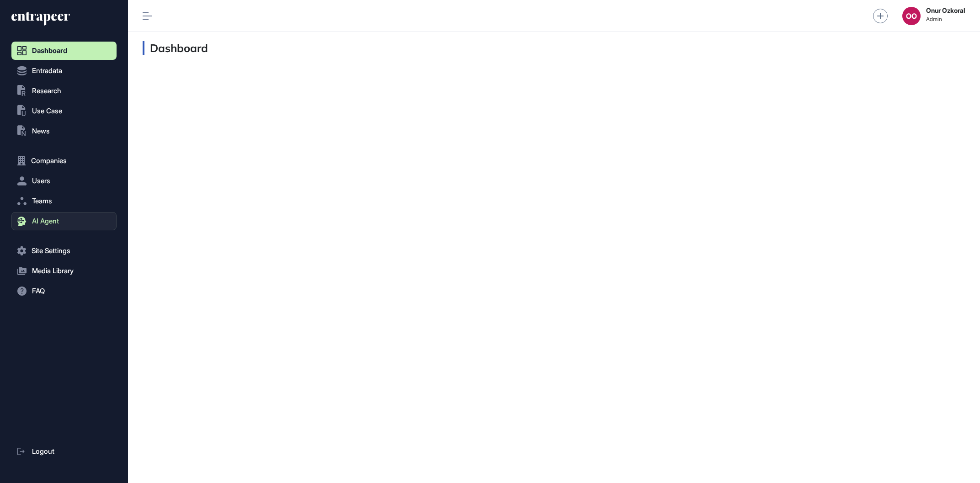 The height and width of the screenshot is (483, 980). I want to click on span: AI Agent, so click(45, 221).